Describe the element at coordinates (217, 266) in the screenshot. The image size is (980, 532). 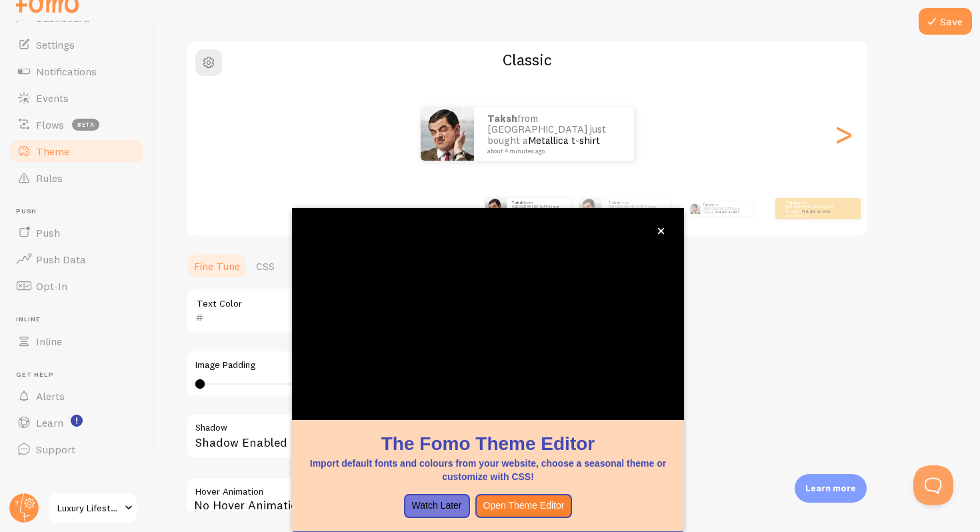
I see `a: Fine Tune` at that location.